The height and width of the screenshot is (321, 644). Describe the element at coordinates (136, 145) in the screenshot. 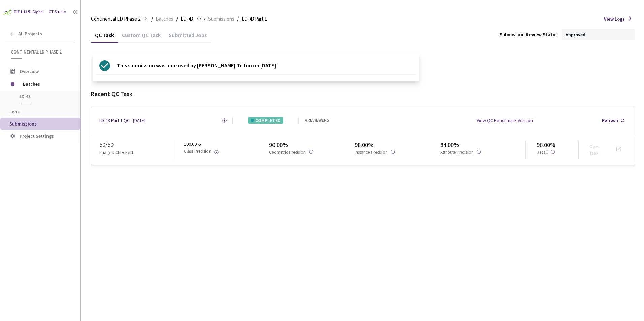

I see `div: 50 / 50` at that location.